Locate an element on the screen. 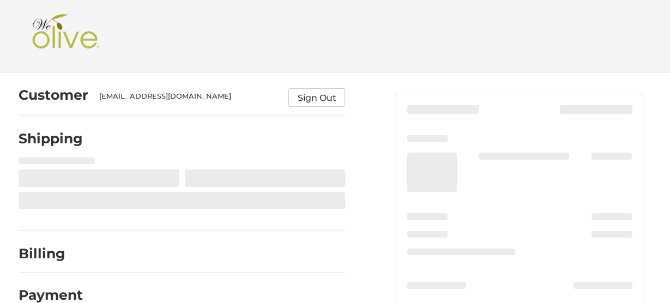 The image size is (670, 303). h2: Billing is located at coordinates (50, 254).